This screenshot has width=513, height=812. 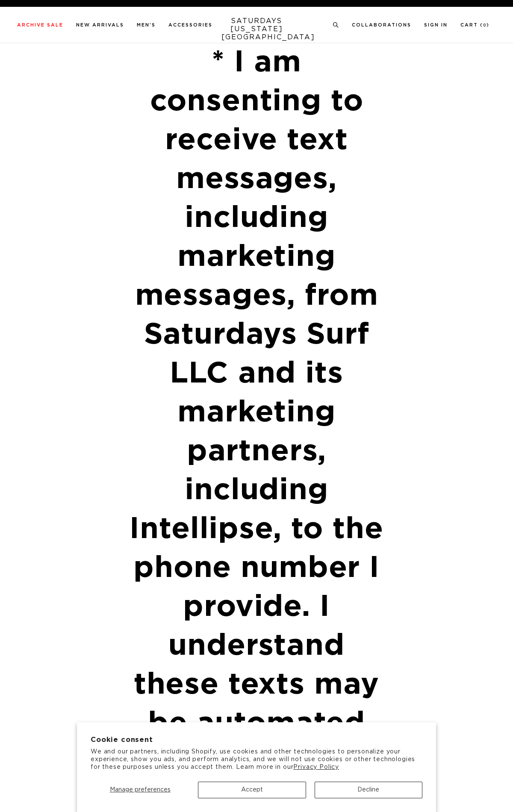 I want to click on h2: Cookie consent, so click(x=256, y=740).